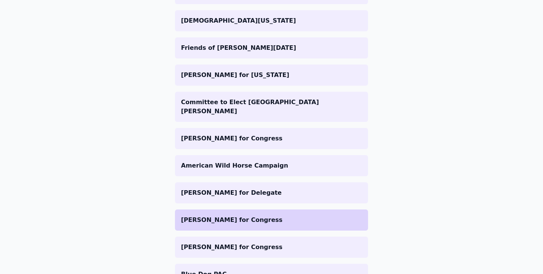 Image resolution: width=543 pixels, height=274 pixels. What do you see at coordinates (272, 166) in the screenshot?
I see `p: American Wild Horse Campaign` at bounding box center [272, 166].